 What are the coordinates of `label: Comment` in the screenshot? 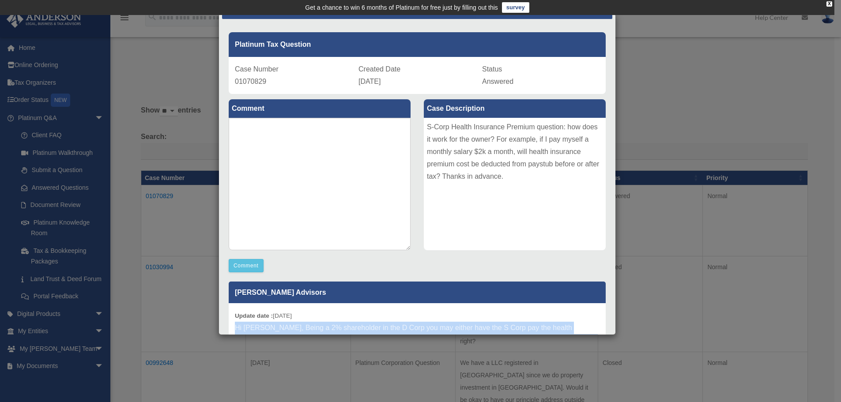 It's located at (320, 109).